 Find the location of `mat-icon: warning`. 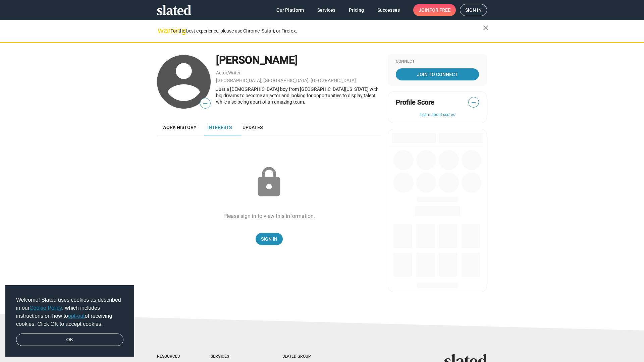

mat-icon: warning is located at coordinates (161, 31).